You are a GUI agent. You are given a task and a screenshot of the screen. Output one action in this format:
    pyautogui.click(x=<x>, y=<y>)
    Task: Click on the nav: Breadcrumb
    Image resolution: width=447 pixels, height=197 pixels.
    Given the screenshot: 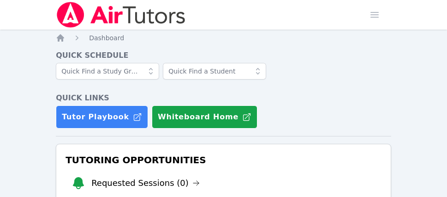 What is the action you would take?
    pyautogui.click(x=223, y=38)
    